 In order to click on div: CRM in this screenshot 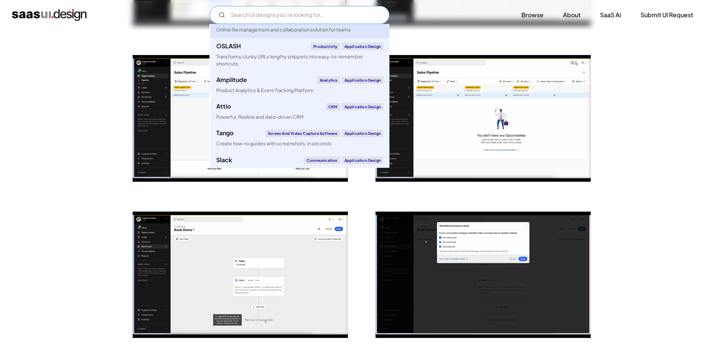, I will do `click(333, 107)`.